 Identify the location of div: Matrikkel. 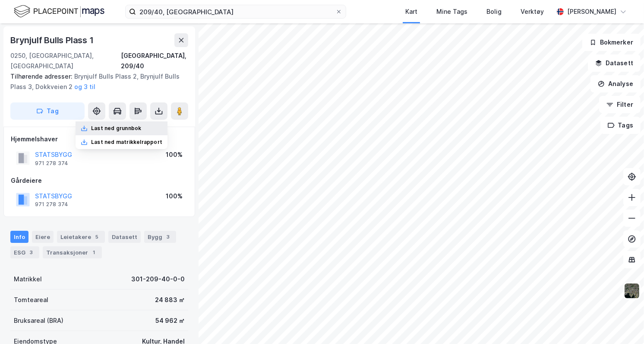
(27, 279).